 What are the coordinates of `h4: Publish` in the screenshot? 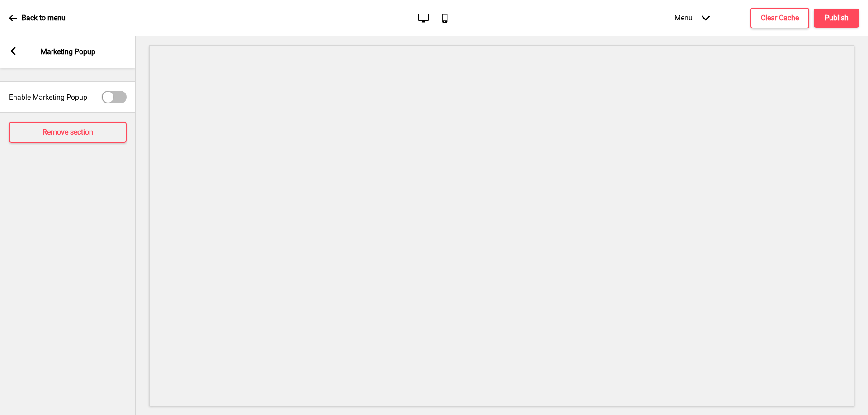 It's located at (836, 18).